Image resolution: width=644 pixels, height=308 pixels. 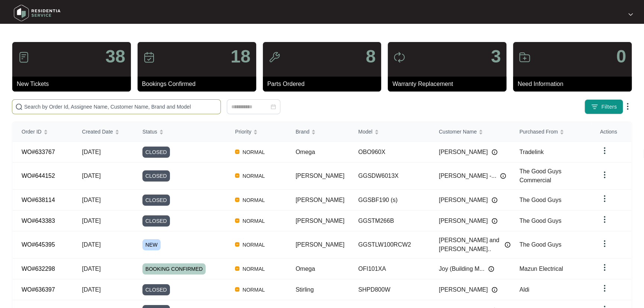 I want to click on th: Created Date, so click(x=104, y=132).